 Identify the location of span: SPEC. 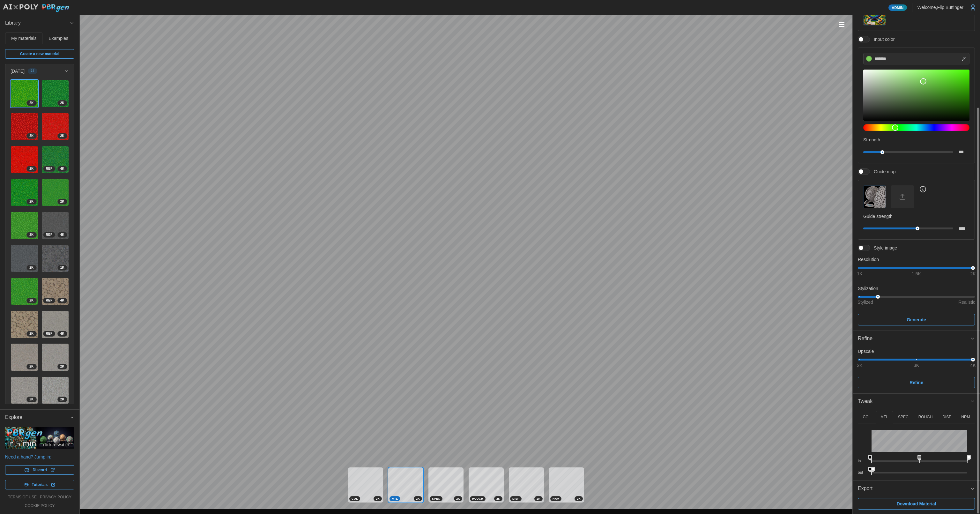
(436, 499).